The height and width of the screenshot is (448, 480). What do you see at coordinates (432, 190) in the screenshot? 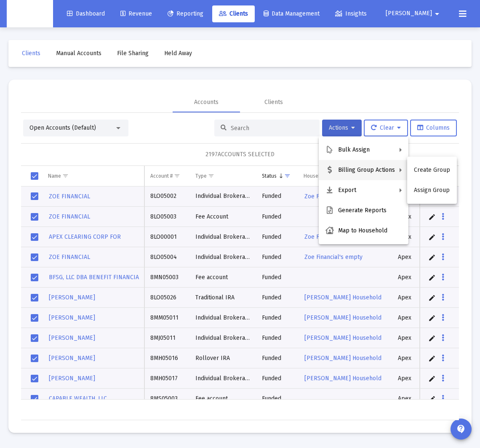
I see `button: Assign Group` at bounding box center [432, 190].